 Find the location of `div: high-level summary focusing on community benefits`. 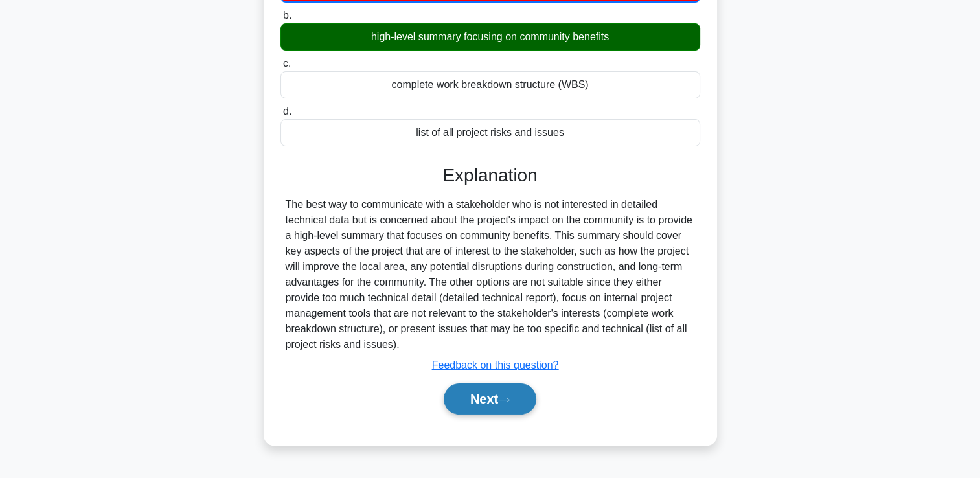

div: high-level summary focusing on community benefits is located at coordinates (490, 37).